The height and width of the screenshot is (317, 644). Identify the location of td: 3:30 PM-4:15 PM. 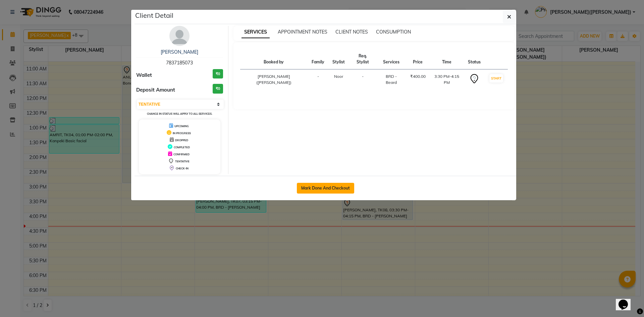
(447, 80).